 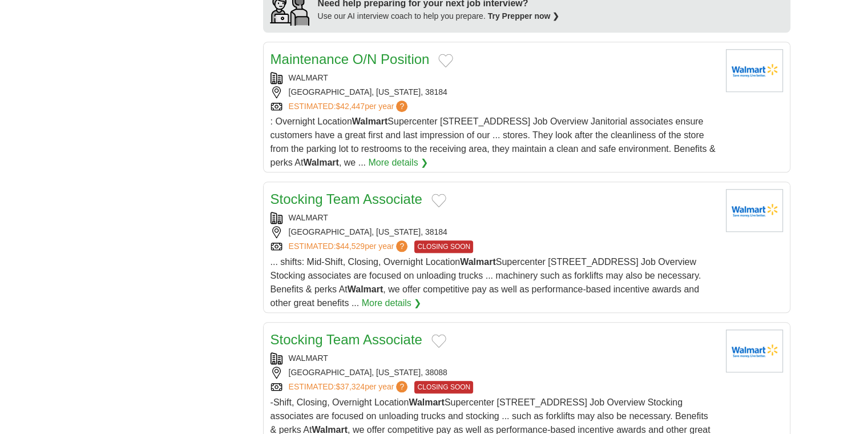 I want to click on span: $44,529, so click(x=350, y=246).